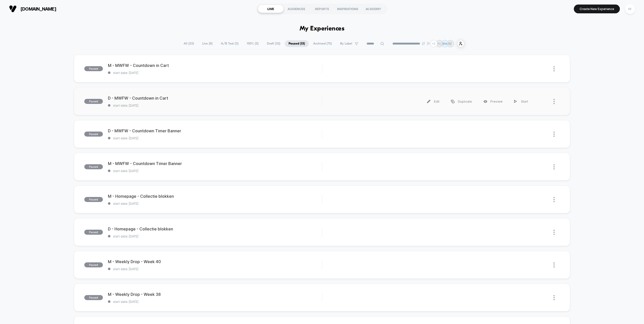 The image size is (644, 324). What do you see at coordinates (423, 44) in the screenshot?
I see `img: end` at bounding box center [423, 44].